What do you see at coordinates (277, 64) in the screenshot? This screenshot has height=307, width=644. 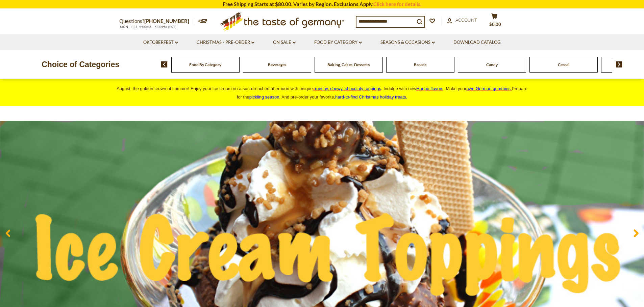 I see `span: Beverages` at bounding box center [277, 64].